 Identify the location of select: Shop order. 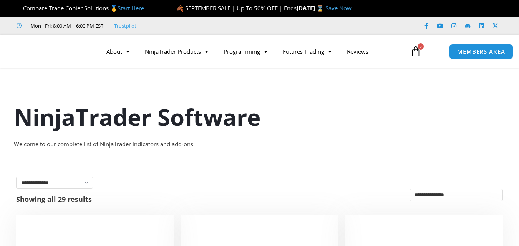
(456, 195).